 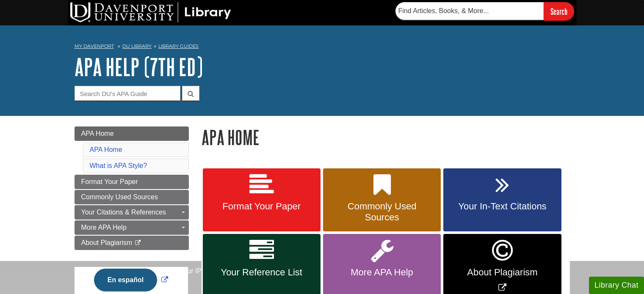 What do you see at coordinates (131, 280) in the screenshot?
I see `a: Link opens in new window` at bounding box center [131, 280].